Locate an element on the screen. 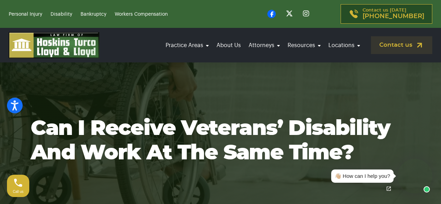 The image size is (441, 204). a: About Us is located at coordinates (229, 45).